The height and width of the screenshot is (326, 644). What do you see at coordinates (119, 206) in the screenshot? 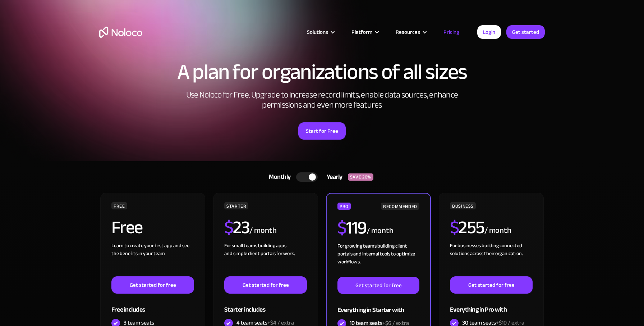
I see `div: FREE` at bounding box center [119, 206].